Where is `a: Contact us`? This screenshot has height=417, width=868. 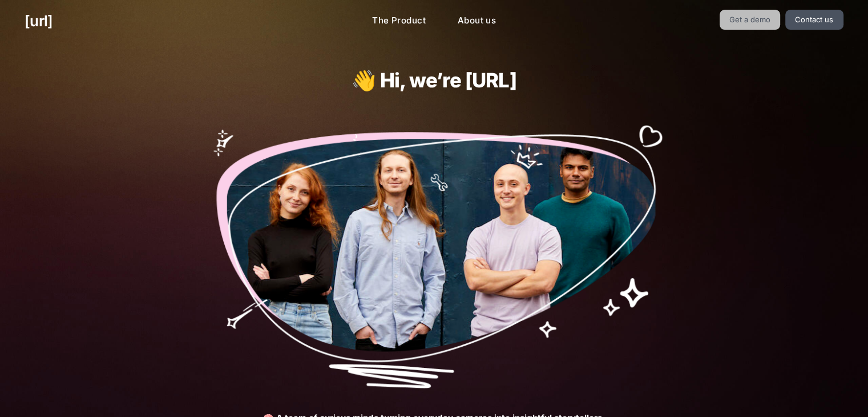 a: Contact us is located at coordinates (814, 19).